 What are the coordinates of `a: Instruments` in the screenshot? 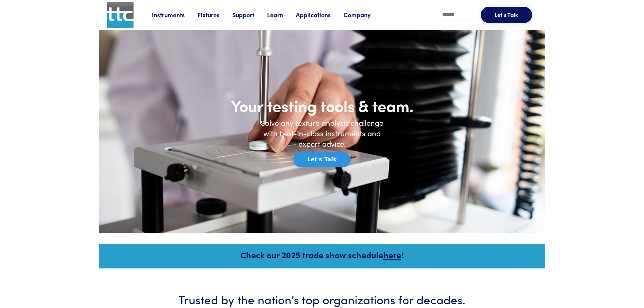 It's located at (174, 15).